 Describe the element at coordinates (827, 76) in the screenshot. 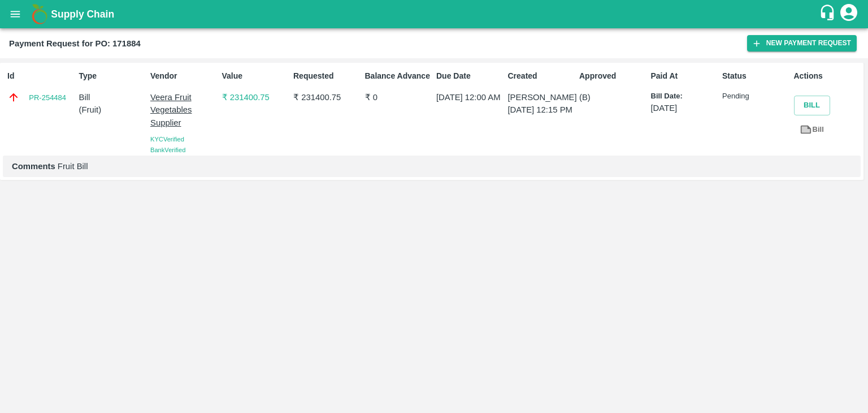

I see `p: Actions` at that location.